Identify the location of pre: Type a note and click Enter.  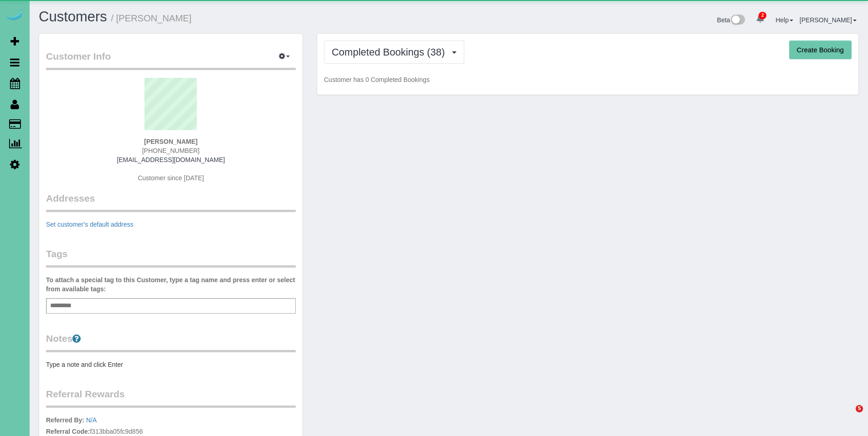
(171, 365).